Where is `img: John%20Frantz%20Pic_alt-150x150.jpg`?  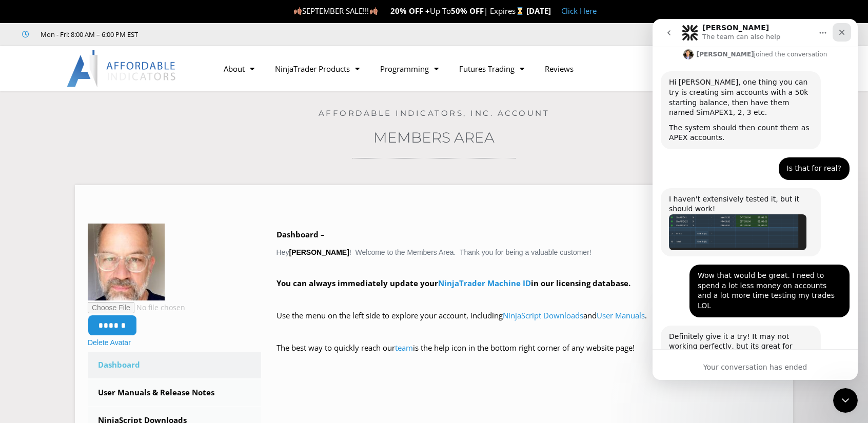 img: John%20Frantz%20Pic_alt-150x150.jpg is located at coordinates (126, 262).